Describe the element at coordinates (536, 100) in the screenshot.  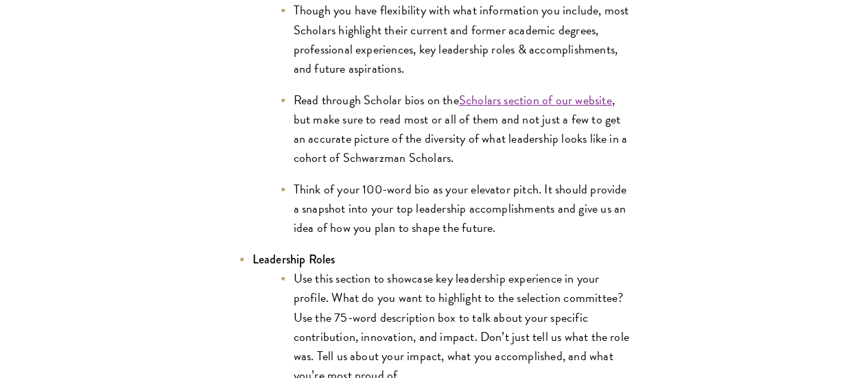
I see `a: Scholars section of our website` at that location.